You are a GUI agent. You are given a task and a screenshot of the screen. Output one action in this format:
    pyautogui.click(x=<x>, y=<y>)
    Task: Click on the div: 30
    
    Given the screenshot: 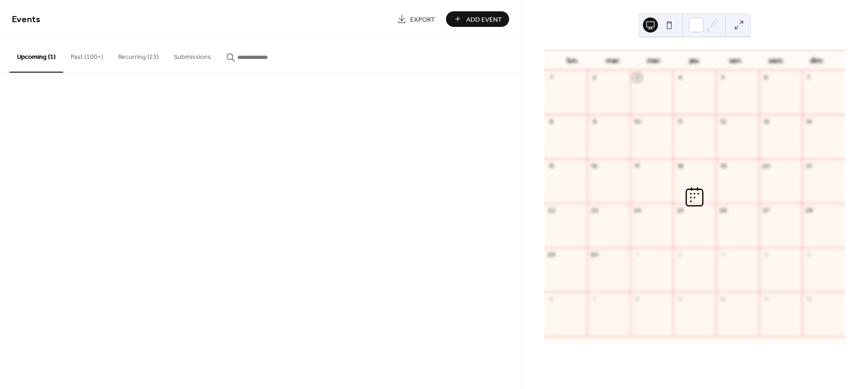 What is the action you would take?
    pyautogui.click(x=595, y=255)
    